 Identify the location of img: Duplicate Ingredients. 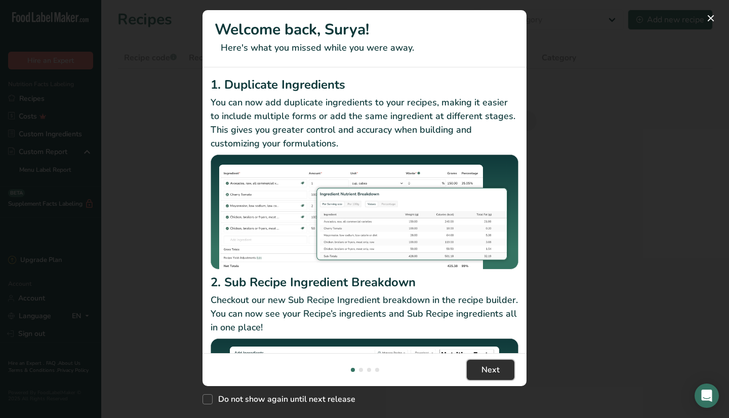
(365, 212).